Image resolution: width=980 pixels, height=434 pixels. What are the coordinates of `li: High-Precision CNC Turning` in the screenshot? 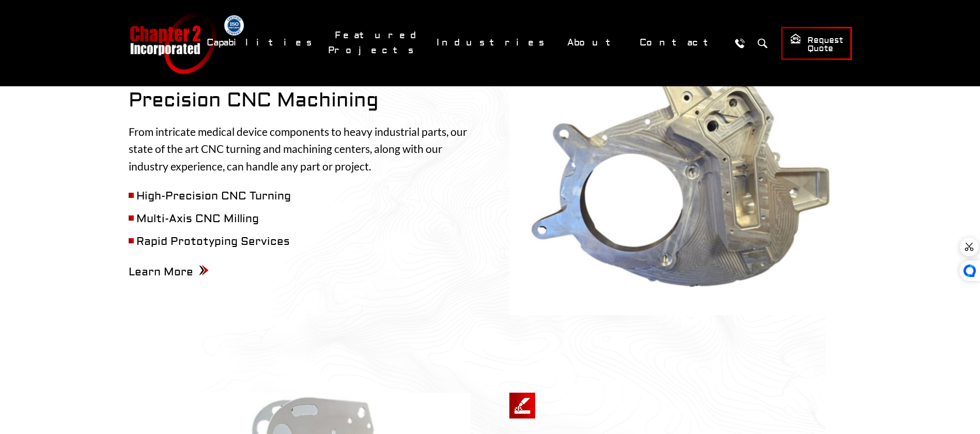 It's located at (299, 196).